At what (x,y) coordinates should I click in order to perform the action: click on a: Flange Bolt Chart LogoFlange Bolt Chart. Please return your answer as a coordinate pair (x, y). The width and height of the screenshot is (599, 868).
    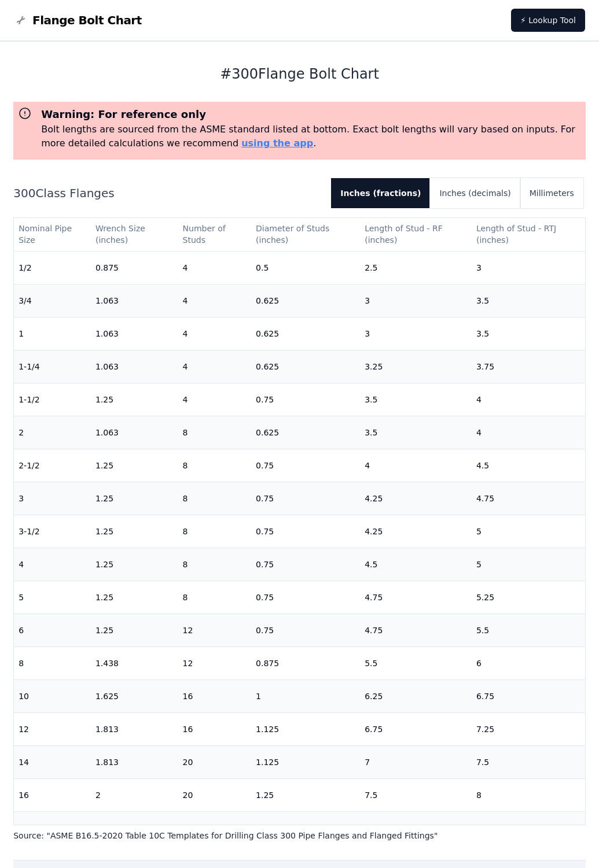
    Looking at the image, I should click on (78, 20).